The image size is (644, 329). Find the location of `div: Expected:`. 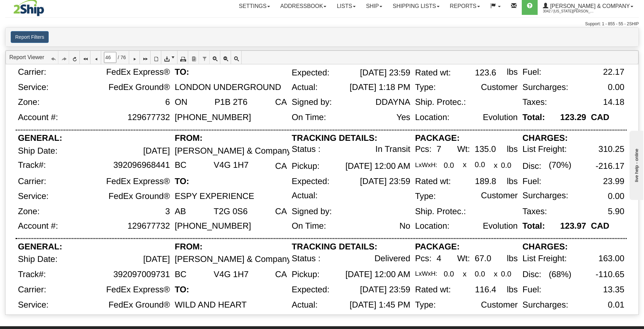

div: Expected: is located at coordinates (310, 290).